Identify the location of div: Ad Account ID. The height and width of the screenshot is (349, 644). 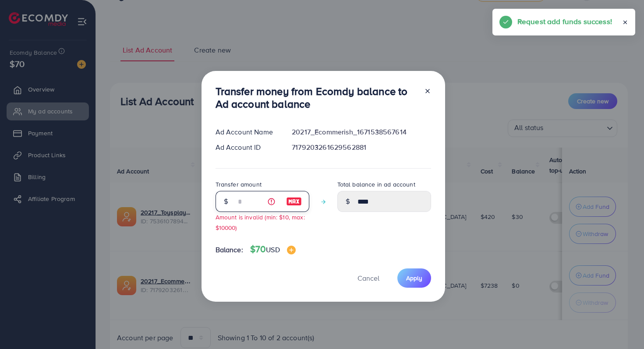
(247, 147).